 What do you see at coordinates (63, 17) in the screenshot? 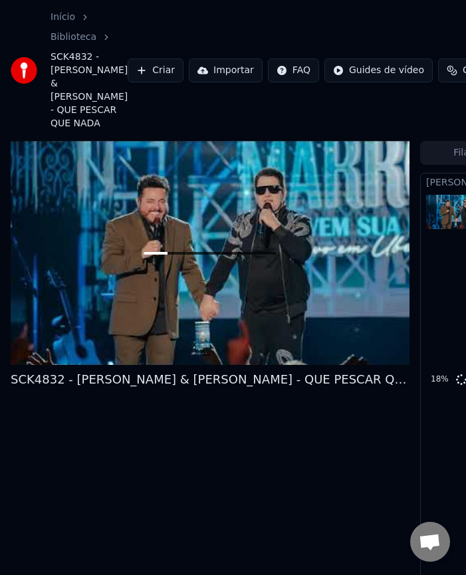
I see `a: Início` at bounding box center [63, 17].